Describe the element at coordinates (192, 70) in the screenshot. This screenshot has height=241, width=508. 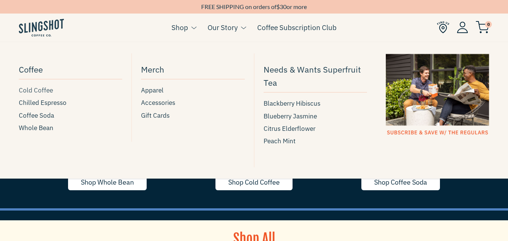
I see `a: Merch` at that location.